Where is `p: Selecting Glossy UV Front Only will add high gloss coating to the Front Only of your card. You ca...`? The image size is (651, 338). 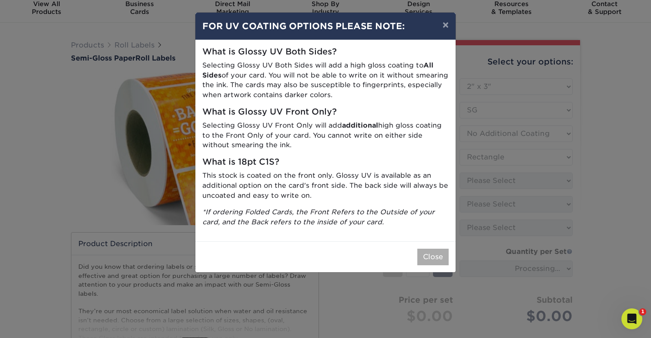 p: Selecting Glossy UV Front Only will add high gloss coating to the Front Only of your card. You ca... is located at coordinates (326, 135).